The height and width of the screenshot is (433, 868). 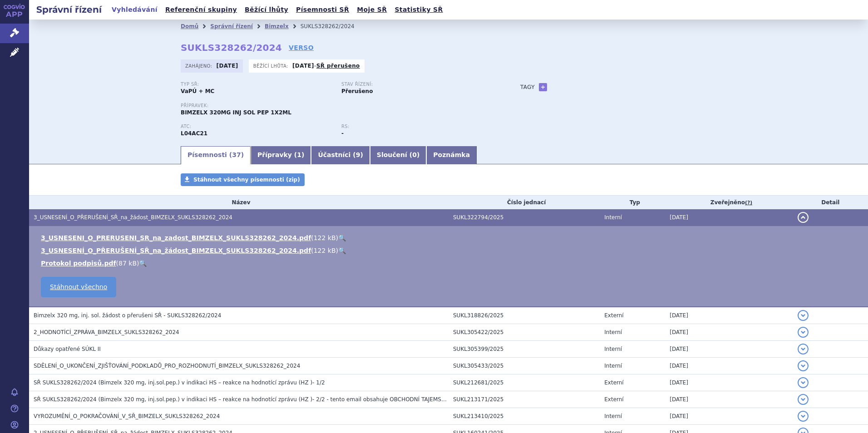 What do you see at coordinates (341, 106) in the screenshot?
I see `p: Přípravek:` at bounding box center [341, 106].